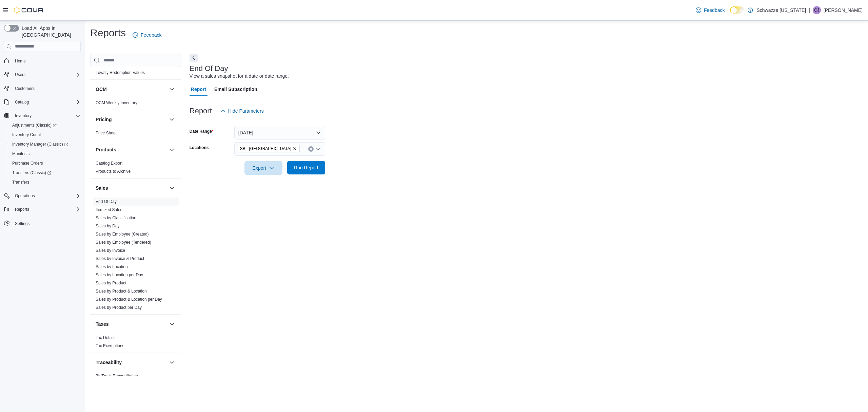 The image size is (868, 412). I want to click on a: OCM Weekly Inventory, so click(116, 103).